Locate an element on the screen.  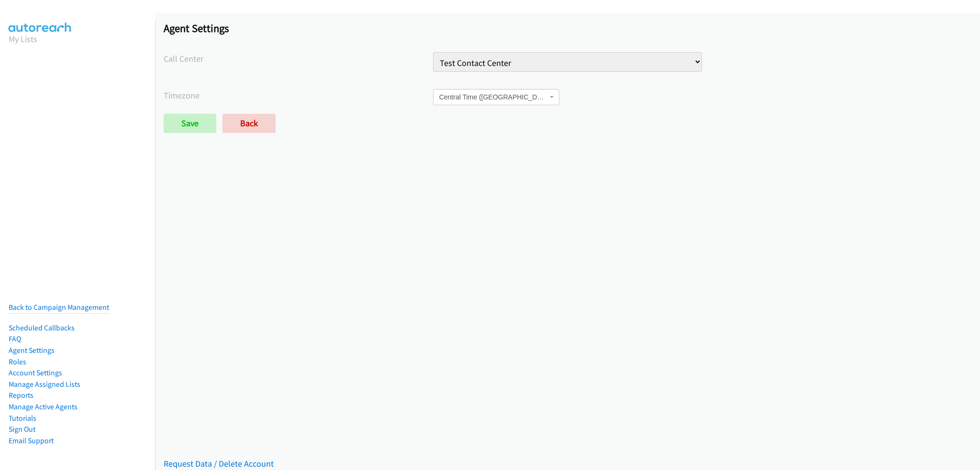
a: Request Data / Delete Account is located at coordinates (218, 463).